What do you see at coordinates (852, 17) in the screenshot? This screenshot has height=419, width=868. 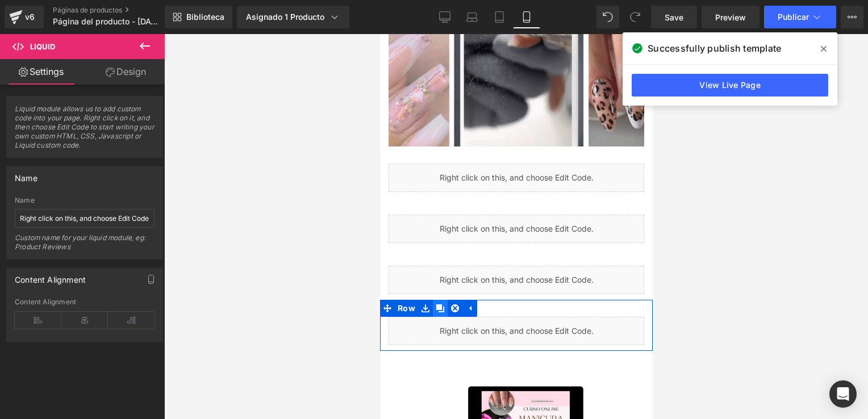 I see `button: More` at bounding box center [852, 17].